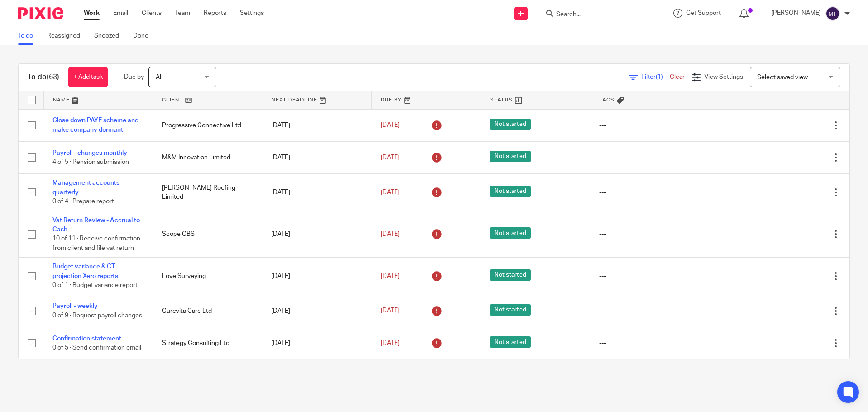 This screenshot has height=412, width=868. I want to click on img: svg%3E, so click(833, 14).